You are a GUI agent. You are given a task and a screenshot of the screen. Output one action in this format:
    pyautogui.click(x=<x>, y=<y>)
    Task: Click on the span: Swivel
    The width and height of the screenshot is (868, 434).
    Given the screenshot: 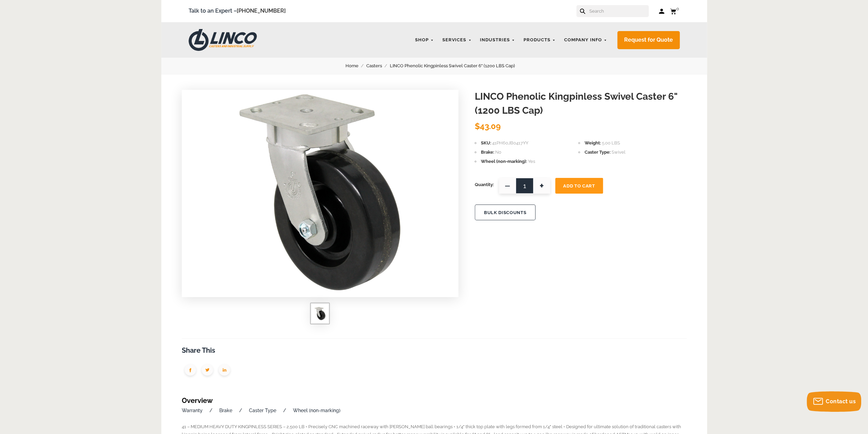 What is the action you would take?
    pyautogui.click(x=618, y=151)
    